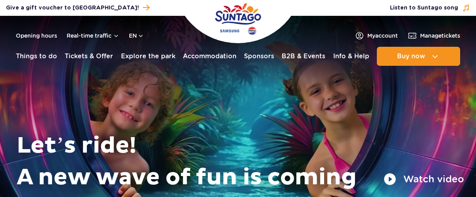 The height and width of the screenshot is (197, 476). I want to click on button: Listen to Suntago song, so click(430, 8).